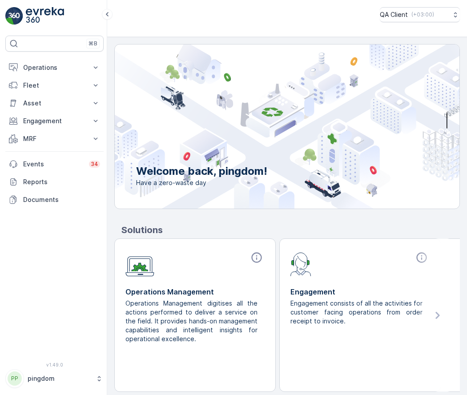 Image resolution: width=467 pixels, height=395 pixels. Describe the element at coordinates (61, 200) in the screenshot. I see `p: Documents` at that location.